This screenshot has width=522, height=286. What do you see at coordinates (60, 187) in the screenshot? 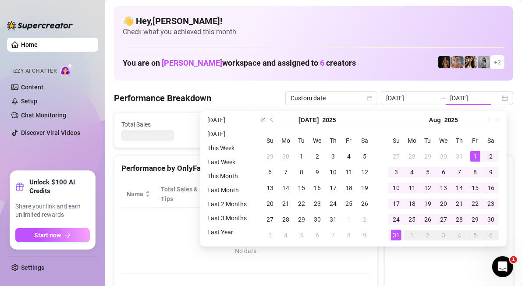
I see `strong: Unlock $100 AI Credits` at bounding box center [60, 187].